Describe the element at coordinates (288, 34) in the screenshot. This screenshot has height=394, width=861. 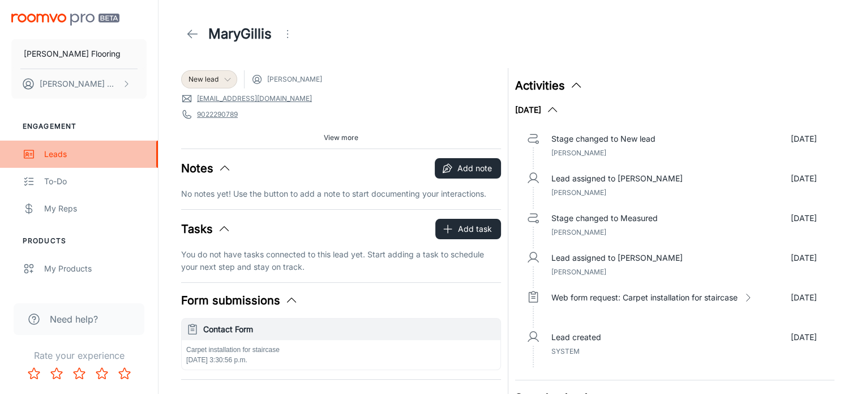
I see `button: Open menu` at that location.